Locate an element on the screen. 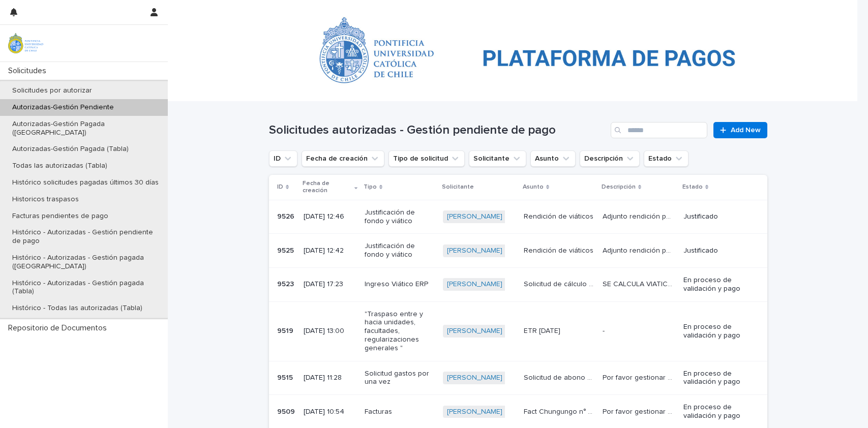  p: Todas las autorizadas (Tabla) is located at coordinates (59, 165).